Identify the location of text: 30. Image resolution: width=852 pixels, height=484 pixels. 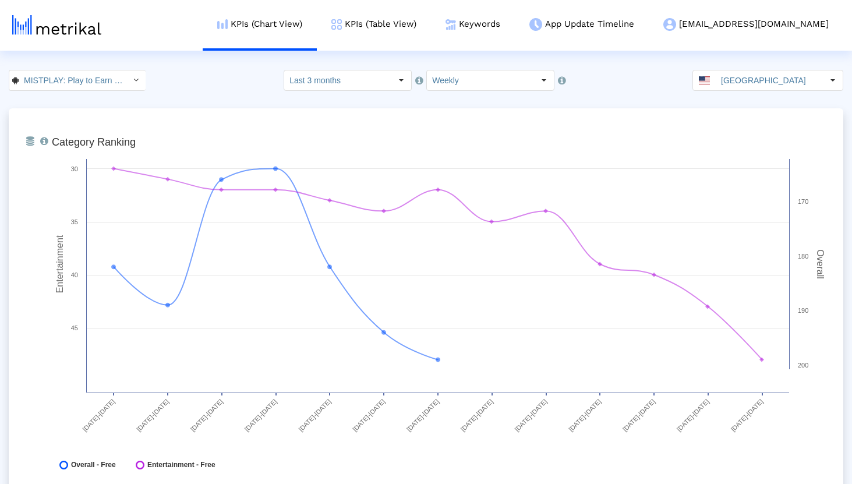
(75, 169).